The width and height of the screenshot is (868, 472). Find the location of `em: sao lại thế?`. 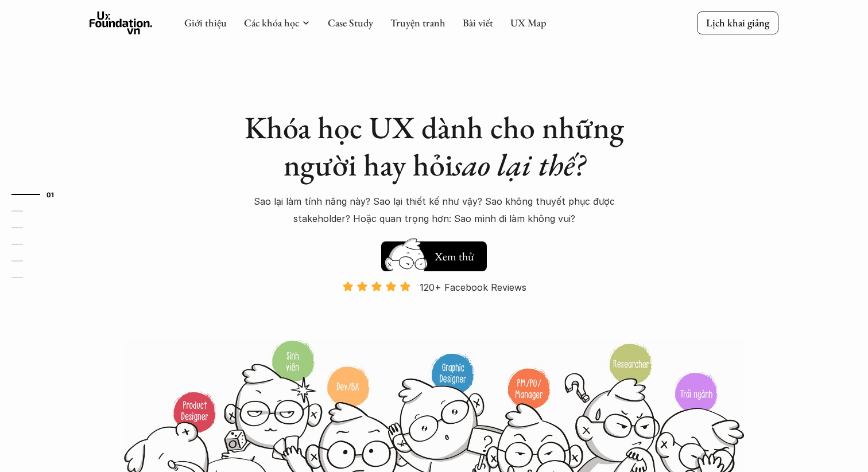

em: sao lại thế? is located at coordinates (519, 165).